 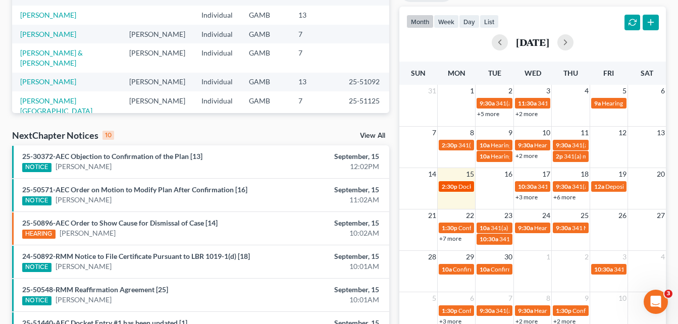 What do you see at coordinates (469, 21) in the screenshot?
I see `button: day` at bounding box center [469, 21].